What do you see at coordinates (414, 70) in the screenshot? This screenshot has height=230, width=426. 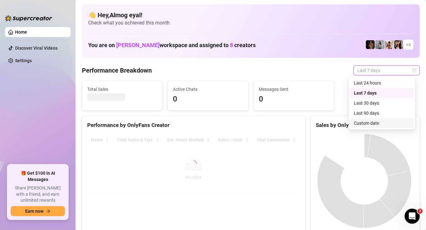 I see `span: calendar` at bounding box center [414, 70].